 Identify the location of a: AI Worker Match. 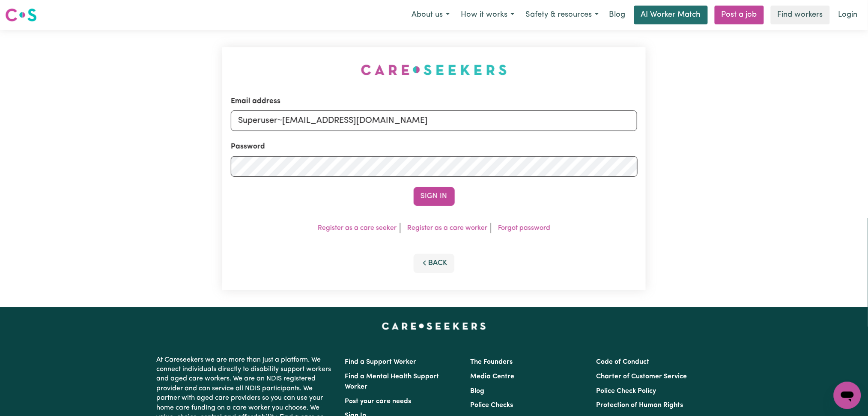
(671, 15).